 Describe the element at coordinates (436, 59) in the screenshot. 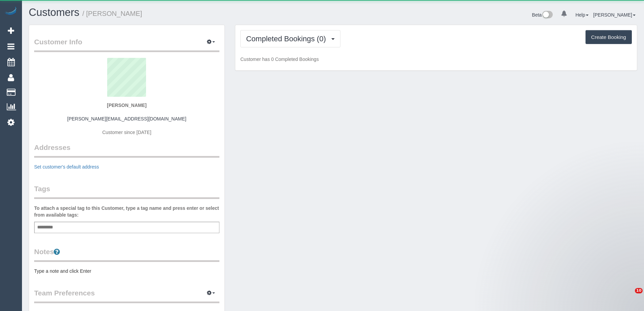

I see `p: Customer has 0 Completed Bookings` at that location.